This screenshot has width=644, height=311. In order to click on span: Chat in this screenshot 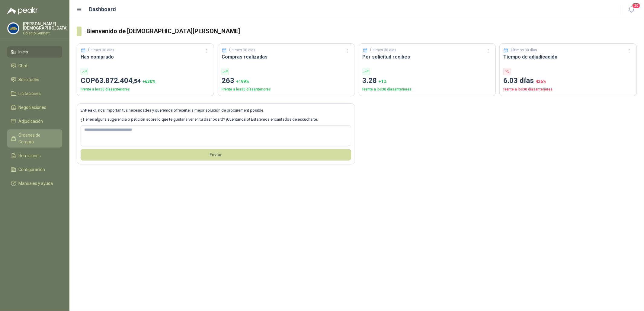, I will do `click(23, 65)`.